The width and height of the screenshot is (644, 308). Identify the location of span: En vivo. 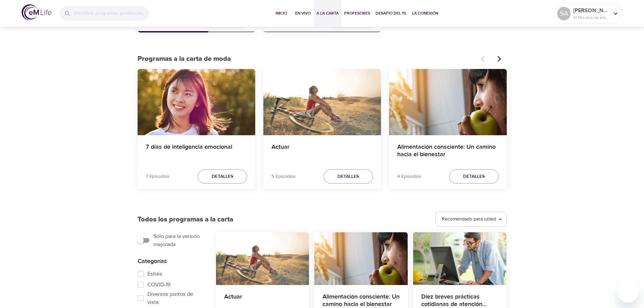
(303, 13).